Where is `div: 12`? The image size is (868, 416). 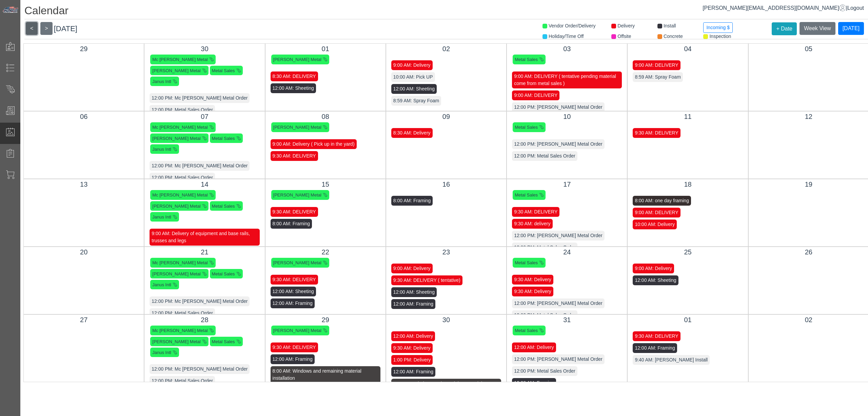 div: 12 is located at coordinates (808, 116).